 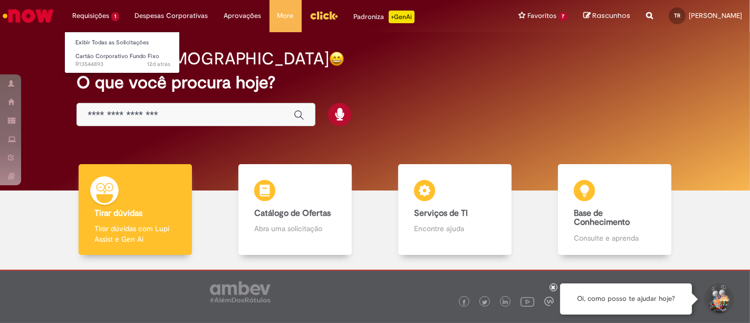 I want to click on button: Iniciar Conversa de Suporte, so click(x=718, y=299).